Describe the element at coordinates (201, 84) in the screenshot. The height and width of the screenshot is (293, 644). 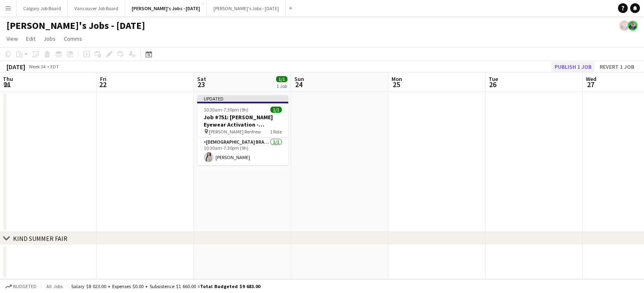
I see `span: 23` at that location.